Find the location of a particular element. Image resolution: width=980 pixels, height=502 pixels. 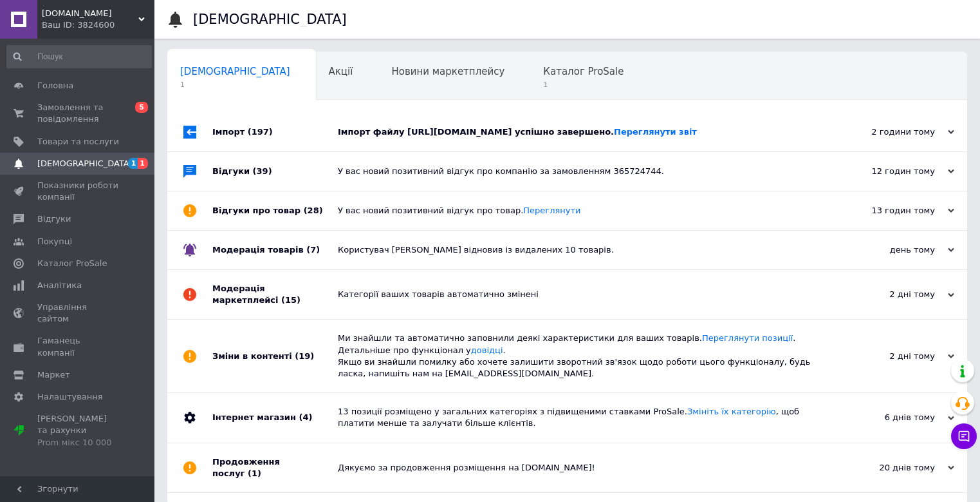

div: Категорії ваших товарів автоматично змінені is located at coordinates (582, 295).